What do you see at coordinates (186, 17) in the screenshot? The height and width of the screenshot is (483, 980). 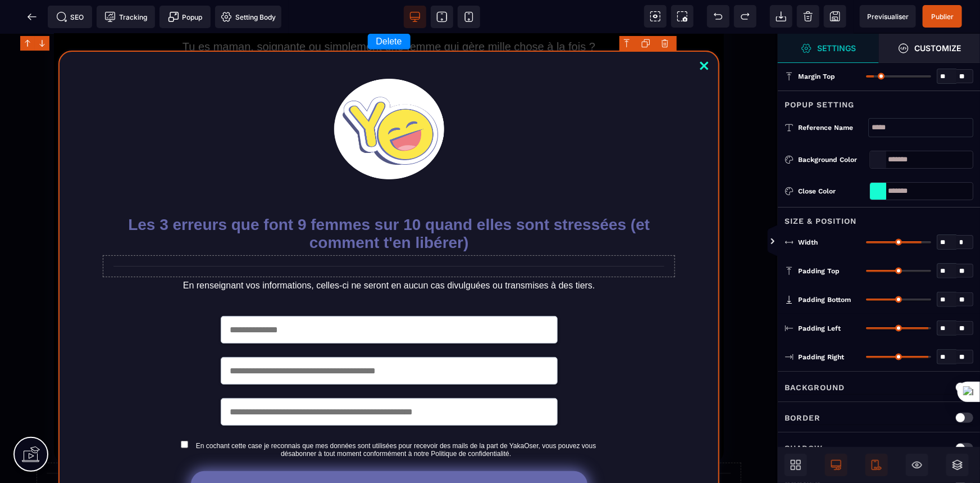 I see `span: Popup` at bounding box center [186, 17].